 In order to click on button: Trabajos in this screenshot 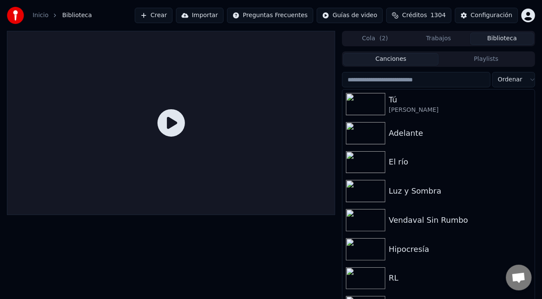, I will do `click(438, 39)`.